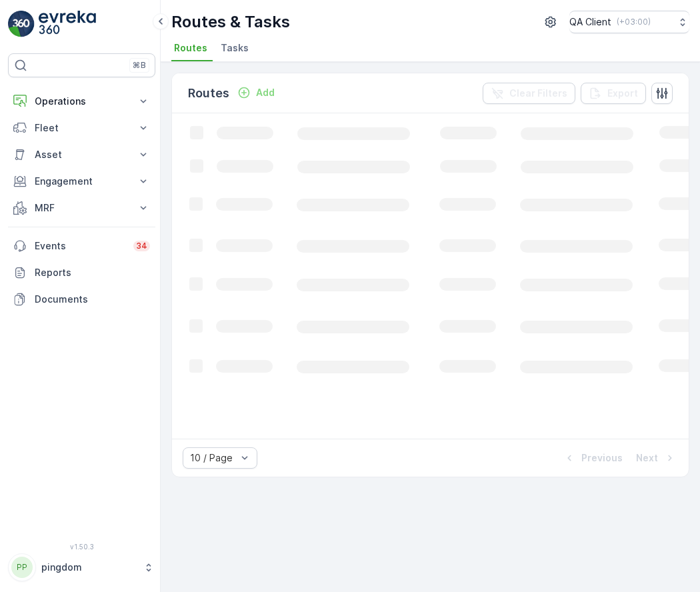 This screenshot has height=592, width=700. Describe the element at coordinates (81, 273) in the screenshot. I see `a: Reports` at that location.